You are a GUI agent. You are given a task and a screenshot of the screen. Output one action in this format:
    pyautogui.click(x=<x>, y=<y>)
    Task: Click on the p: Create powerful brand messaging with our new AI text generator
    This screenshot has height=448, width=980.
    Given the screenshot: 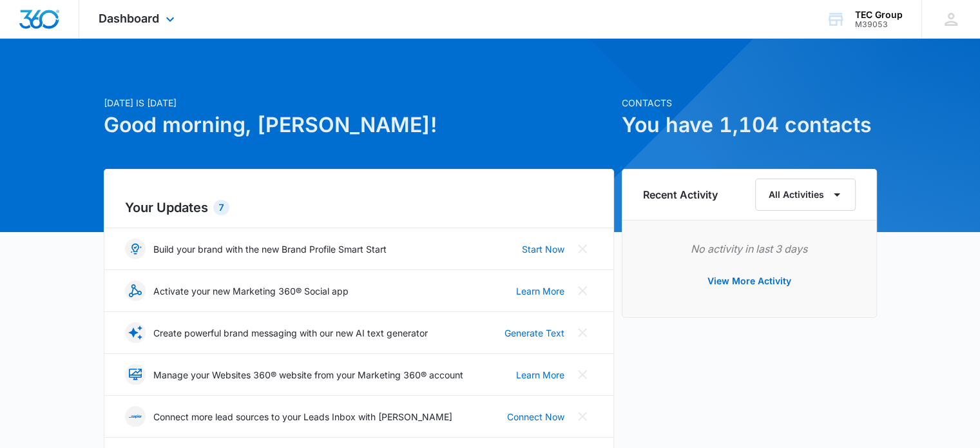 What is the action you would take?
    pyautogui.click(x=290, y=332)
    